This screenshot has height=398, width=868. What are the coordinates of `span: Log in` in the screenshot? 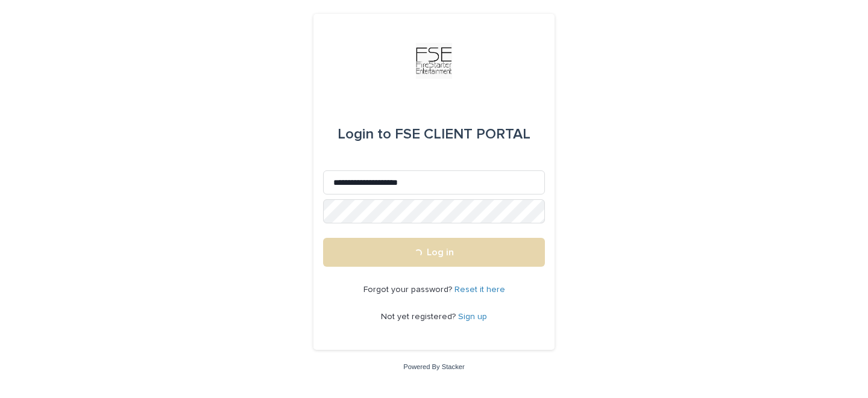 It's located at (440, 252).